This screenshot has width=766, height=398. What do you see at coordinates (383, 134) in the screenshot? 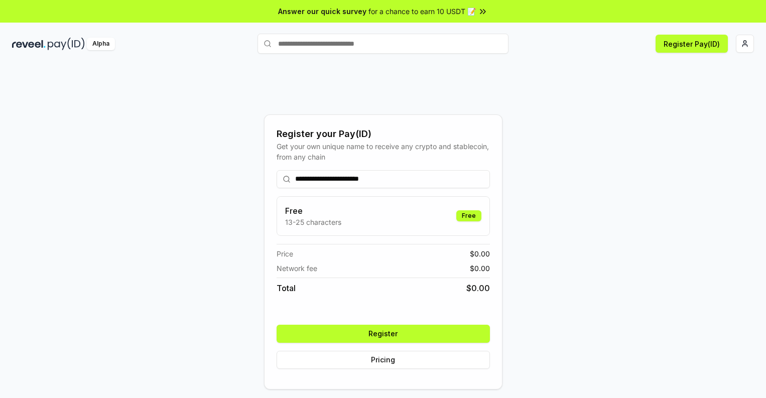
I see `div: Register your Pay(ID)` at bounding box center [383, 134].